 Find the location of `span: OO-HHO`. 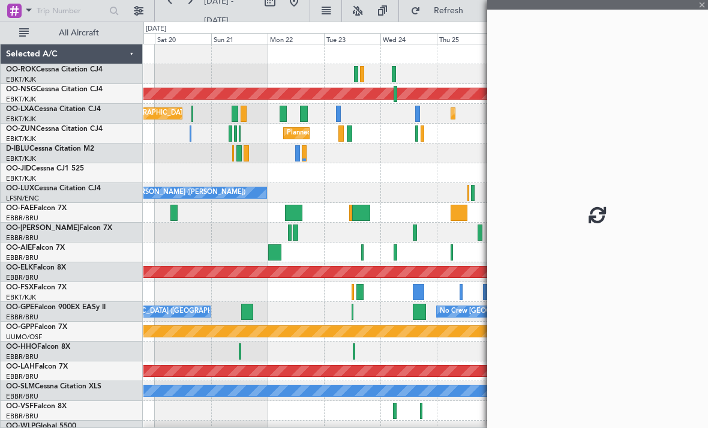

span: OO-HHO is located at coordinates (22, 347).